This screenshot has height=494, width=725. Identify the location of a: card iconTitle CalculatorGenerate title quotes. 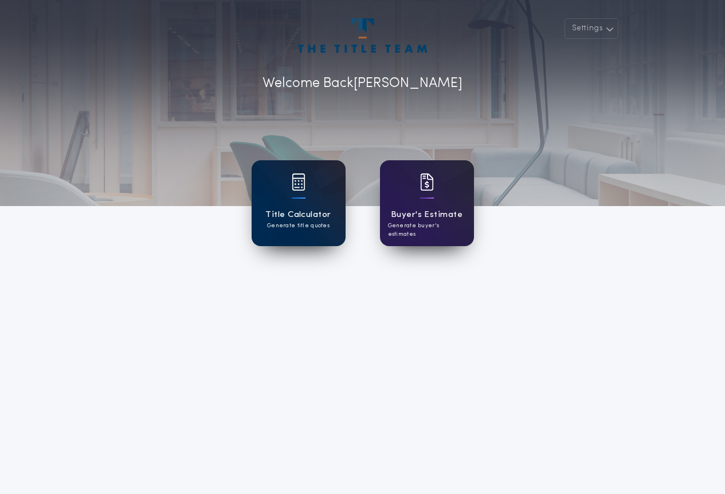
(298, 203).